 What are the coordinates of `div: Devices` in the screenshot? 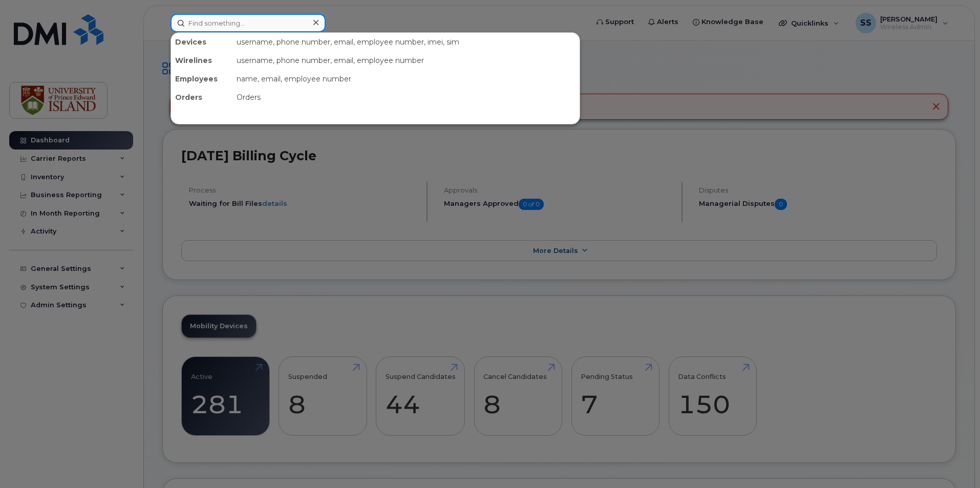 It's located at (202, 42).